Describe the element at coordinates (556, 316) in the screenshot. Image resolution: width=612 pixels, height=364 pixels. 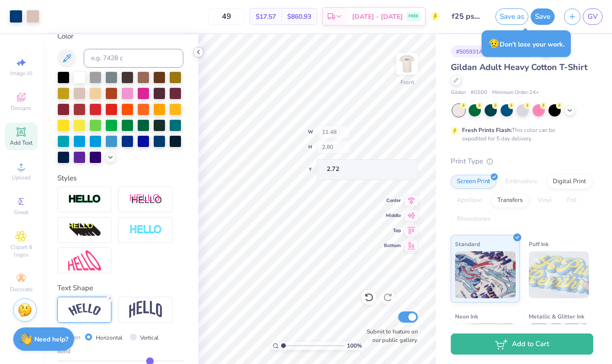
I see `span: Metallic & Glitter Ink` at that location.